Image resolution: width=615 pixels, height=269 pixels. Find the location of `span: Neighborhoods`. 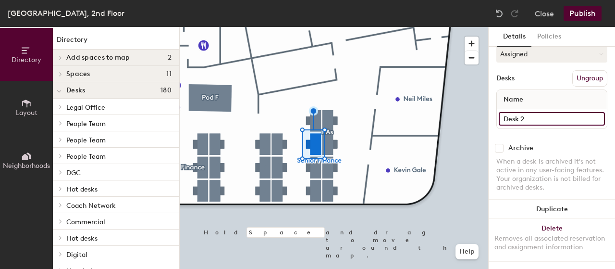

span: Neighborhoods is located at coordinates (26, 165).